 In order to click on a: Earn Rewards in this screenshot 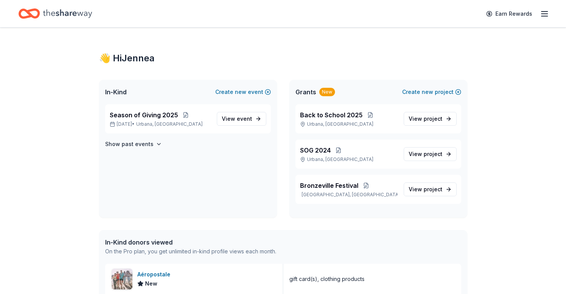, I will do `click(509, 14)`.